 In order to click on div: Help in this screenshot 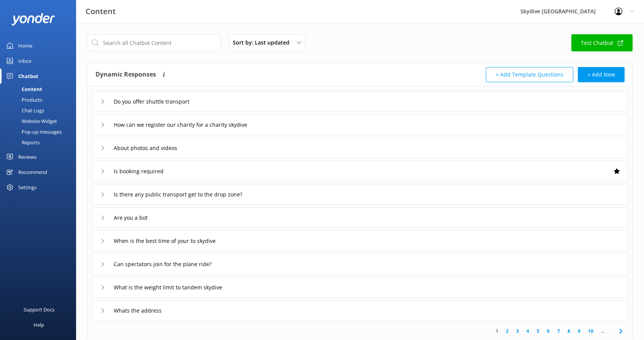, I will do `click(39, 325)`.